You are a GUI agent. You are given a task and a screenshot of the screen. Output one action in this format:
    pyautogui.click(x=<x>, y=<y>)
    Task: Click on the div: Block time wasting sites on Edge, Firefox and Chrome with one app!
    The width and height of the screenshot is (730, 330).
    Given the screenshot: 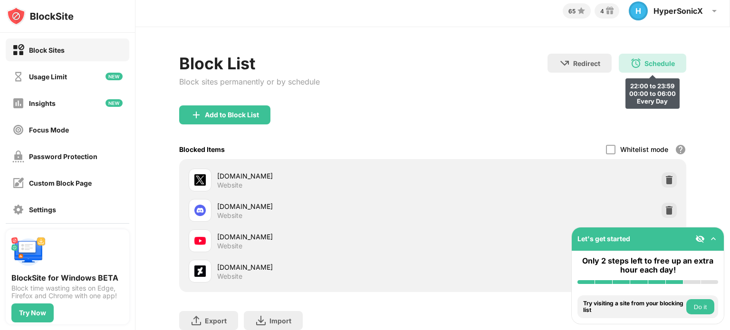 What is the action you would take?
    pyautogui.click(x=67, y=292)
    